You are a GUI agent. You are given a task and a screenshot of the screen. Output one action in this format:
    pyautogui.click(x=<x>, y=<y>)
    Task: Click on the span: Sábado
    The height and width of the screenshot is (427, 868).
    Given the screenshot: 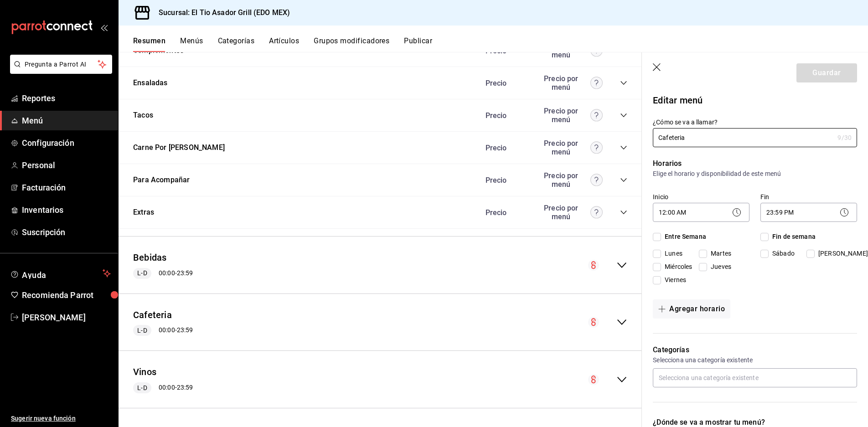 What is the action you would take?
    pyautogui.click(x=781, y=253)
    